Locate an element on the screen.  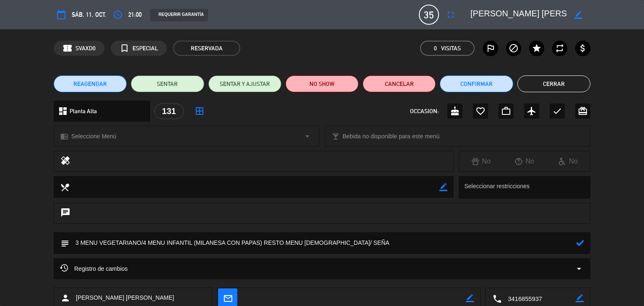
i: fullscreen is located at coordinates (451, 15).